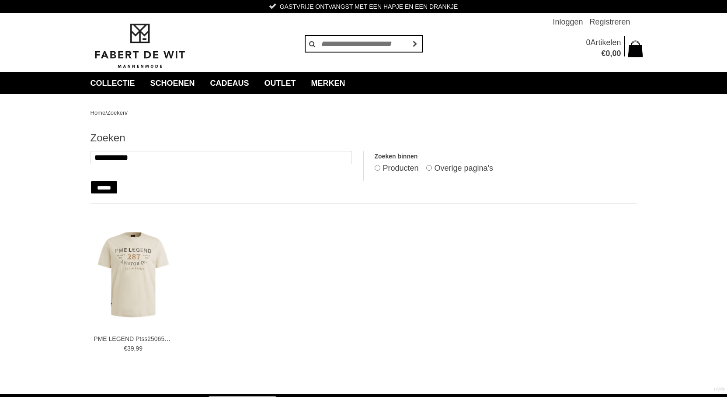  What do you see at coordinates (719, 389) in the screenshot?
I see `a: Divide` at bounding box center [719, 389].